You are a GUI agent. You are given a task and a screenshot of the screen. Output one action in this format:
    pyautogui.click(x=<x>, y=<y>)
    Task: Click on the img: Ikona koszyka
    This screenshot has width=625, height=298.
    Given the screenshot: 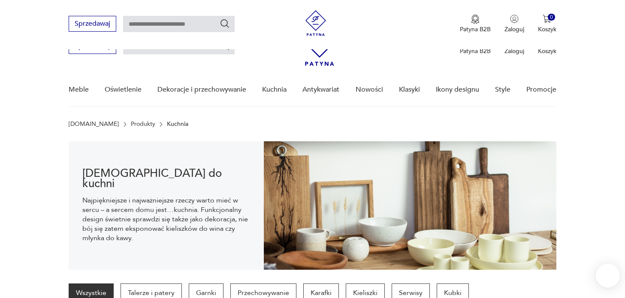 What is the action you would take?
    pyautogui.click(x=547, y=19)
    